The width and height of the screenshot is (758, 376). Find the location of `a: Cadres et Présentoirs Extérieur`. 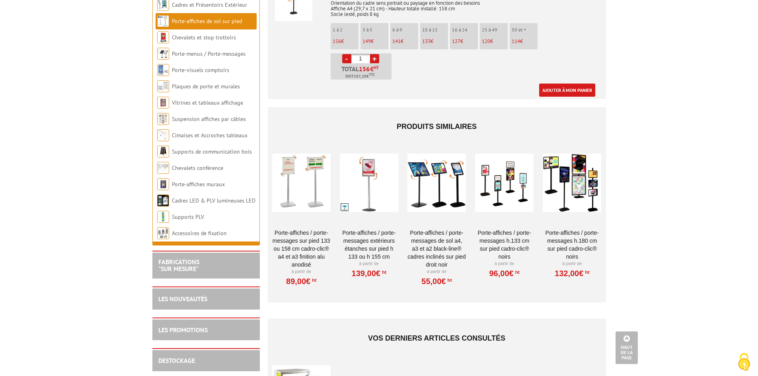

a: Cadres et Présentoirs Extérieur is located at coordinates (209, 5).